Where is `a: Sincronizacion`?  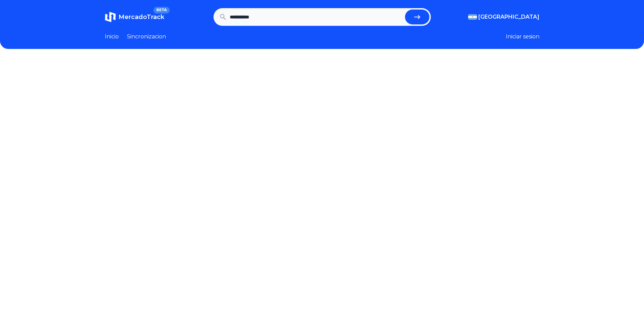 a: Sincronizacion is located at coordinates (146, 37).